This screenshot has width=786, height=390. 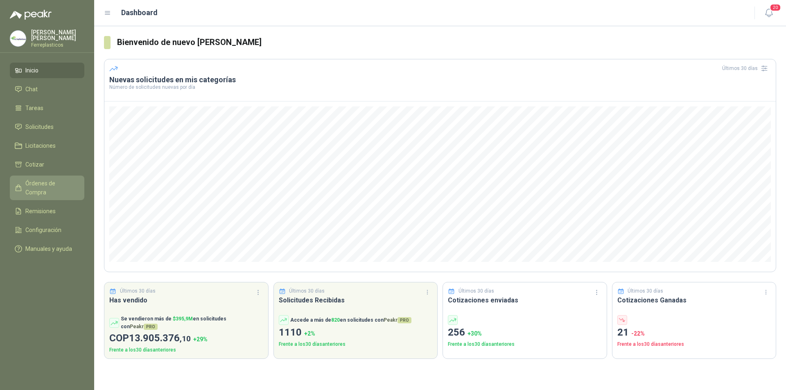 What do you see at coordinates (182, 319) in the screenshot?
I see `span: $ 395,9M` at bounding box center [182, 319].